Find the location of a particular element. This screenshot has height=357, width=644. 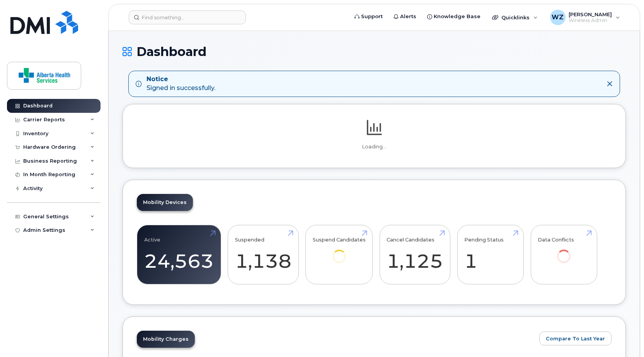

strong: Notice is located at coordinates (181, 79).